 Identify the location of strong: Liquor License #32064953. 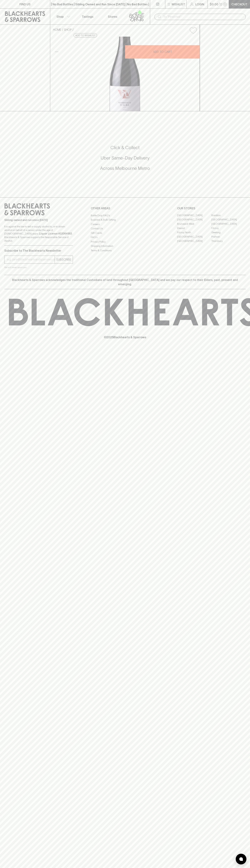
(55, 233).